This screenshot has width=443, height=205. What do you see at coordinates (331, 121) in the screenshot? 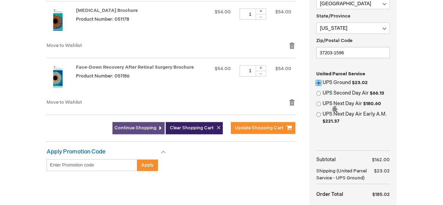
I see `span: $221.37` at bounding box center [331, 121].